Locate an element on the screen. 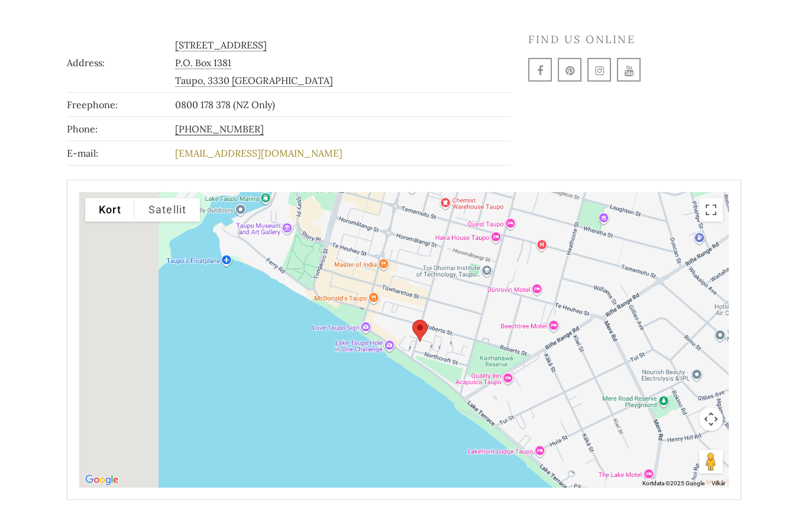 Image resolution: width=808 pixels, height=532 pixels. button: Vis satellitbilleder is located at coordinates (168, 210).